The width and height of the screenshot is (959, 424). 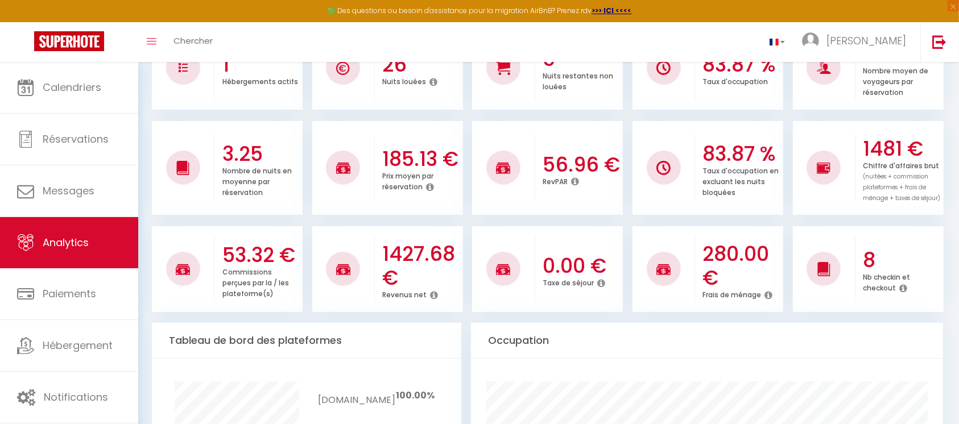 I want to click on span: Analytics, so click(x=65, y=242).